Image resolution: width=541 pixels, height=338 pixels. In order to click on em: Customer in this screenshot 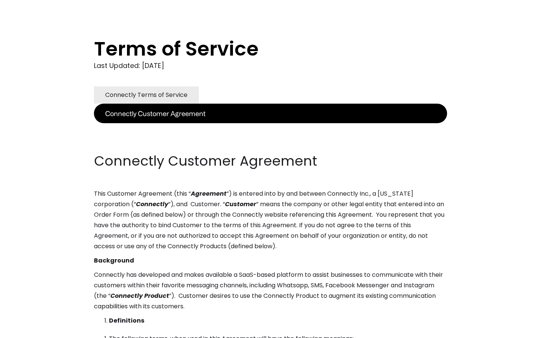, I will do `click(240, 204)`.